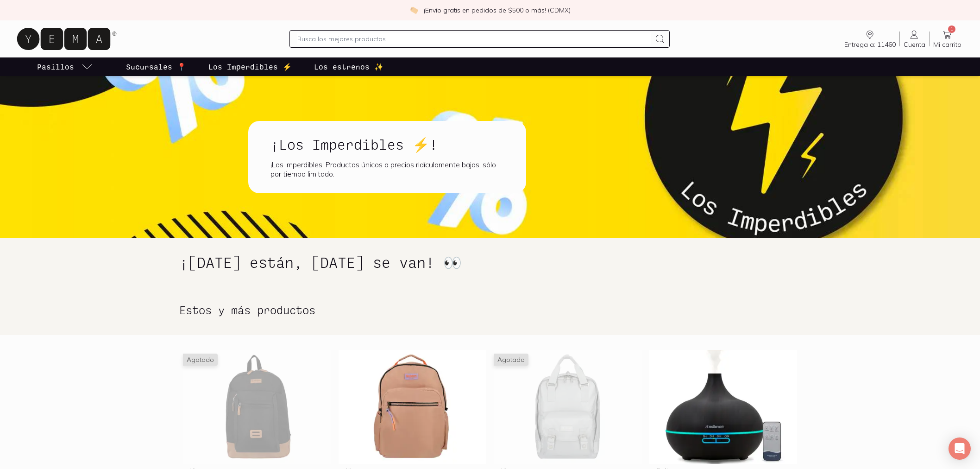  Describe the element at coordinates (952, 29) in the screenshot. I see `span: 1` at that location.